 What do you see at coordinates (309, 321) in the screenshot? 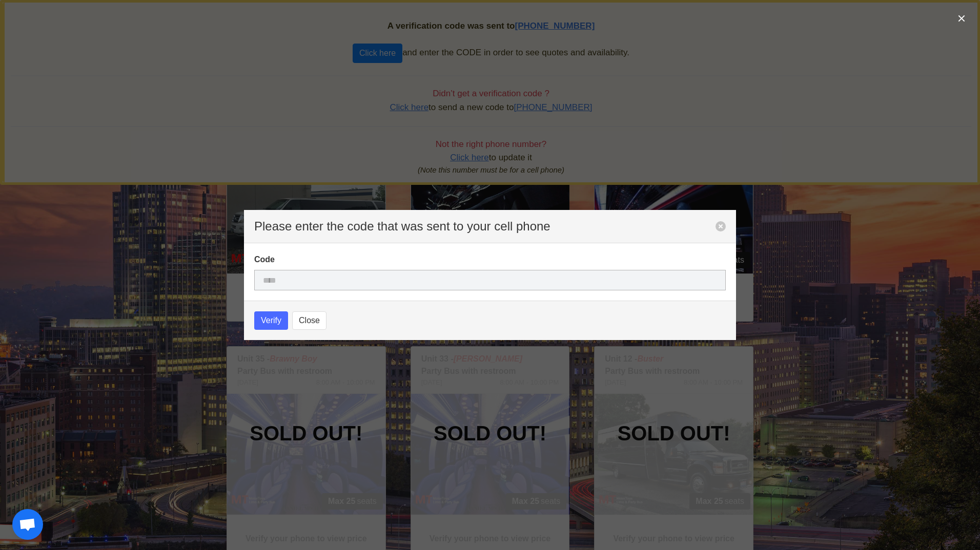
I see `span: Close` at bounding box center [309, 321].